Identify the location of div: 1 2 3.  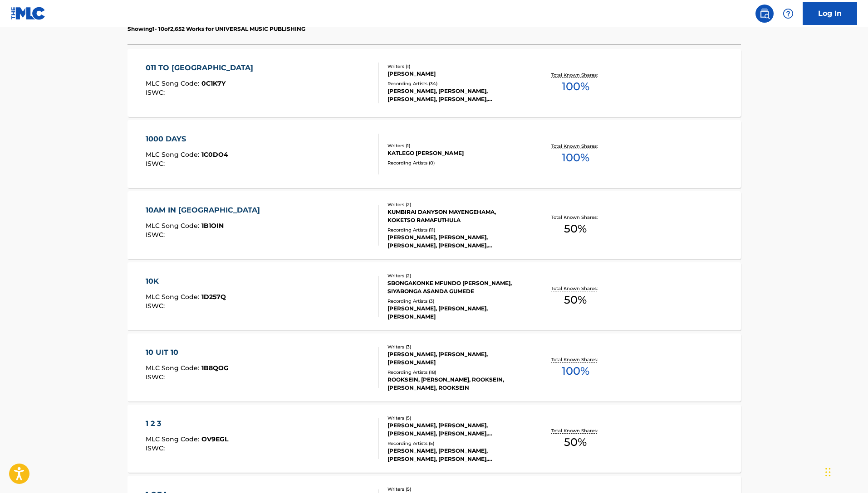
(187, 424).